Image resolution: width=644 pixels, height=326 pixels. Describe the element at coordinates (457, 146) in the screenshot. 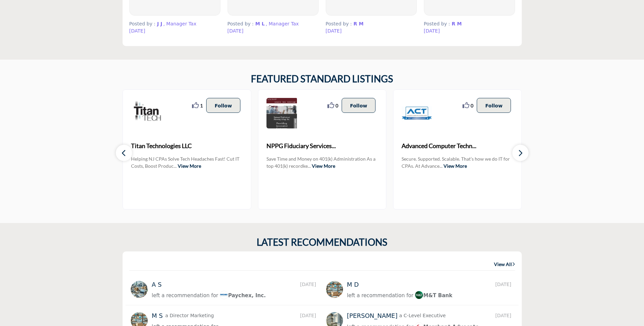

I see `span: Advanced Computer Techn...` at that location.